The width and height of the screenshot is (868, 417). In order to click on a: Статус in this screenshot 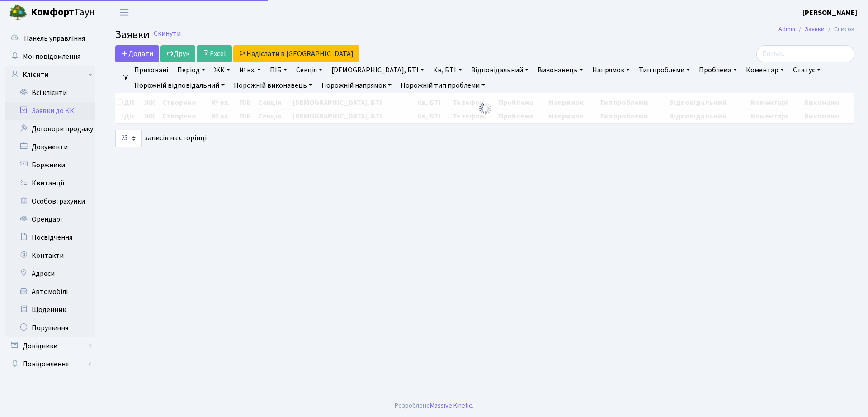, I will do `click(807, 70)`.